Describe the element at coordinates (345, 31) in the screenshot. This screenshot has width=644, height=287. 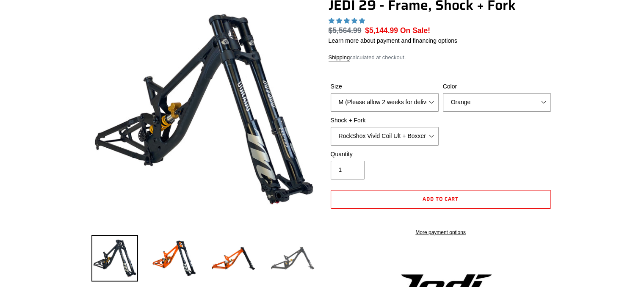
I see `s: $5,564.99` at that location.